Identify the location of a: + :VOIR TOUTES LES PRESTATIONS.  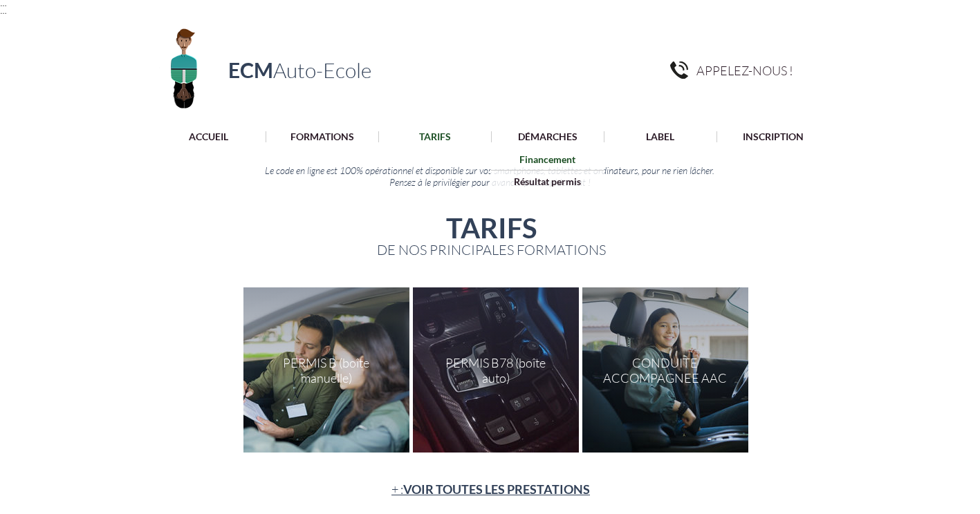
(490, 489).